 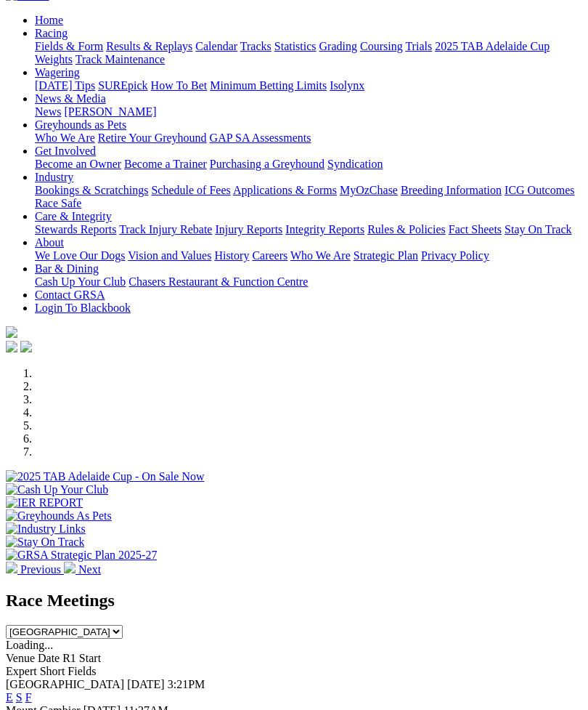 What do you see at coordinates (309, 138) in the screenshot?
I see `div: Greyhounds as Pets` at bounding box center [309, 138].